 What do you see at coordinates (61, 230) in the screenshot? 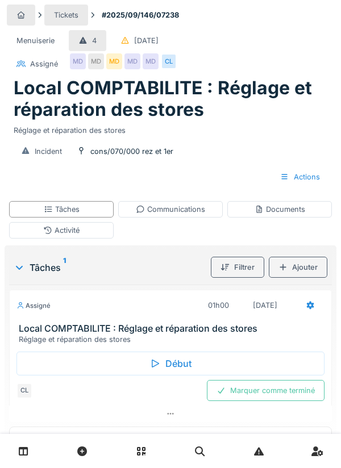
I see `div: Activité` at bounding box center [61, 230].